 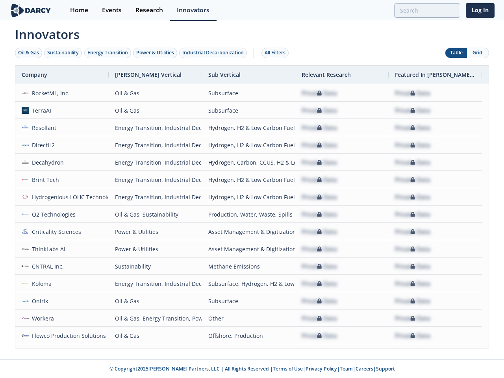 What do you see at coordinates (326, 74) in the screenshot?
I see `span: Relevant Research` at bounding box center [326, 74].